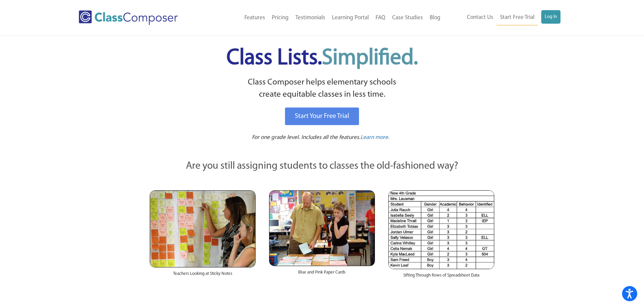 This screenshot has width=644, height=308. What do you see at coordinates (322, 274) in the screenshot?
I see `div: Blue and Pink Paper Cards` at bounding box center [322, 274].